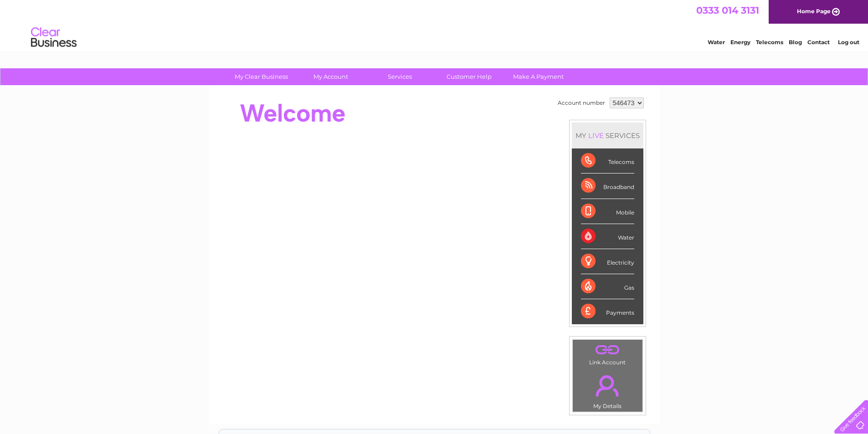 This screenshot has height=434, width=868. I want to click on div: Electricity, so click(608, 261).